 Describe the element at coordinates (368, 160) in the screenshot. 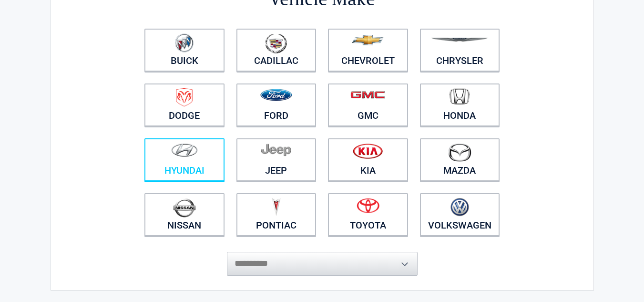

I see `a: Kia` at that location.